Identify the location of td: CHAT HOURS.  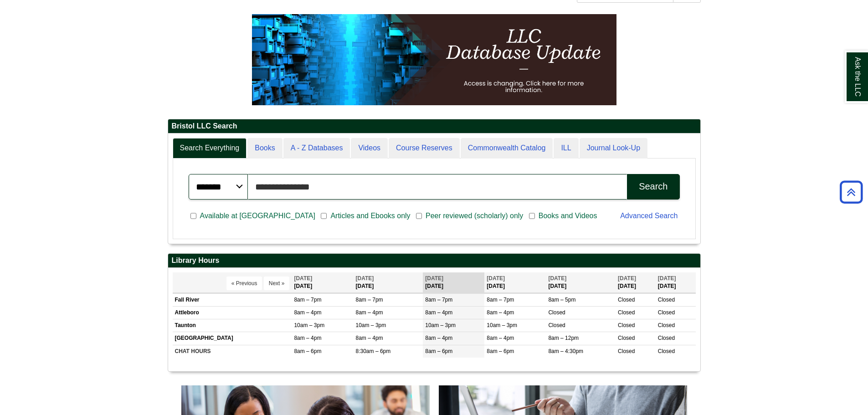
(232, 351).